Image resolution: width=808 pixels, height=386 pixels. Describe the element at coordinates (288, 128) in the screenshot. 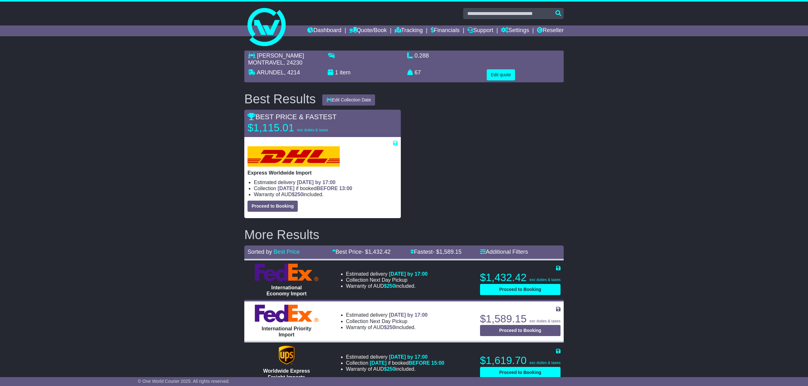

I see `p: $1,115.01` at that location.